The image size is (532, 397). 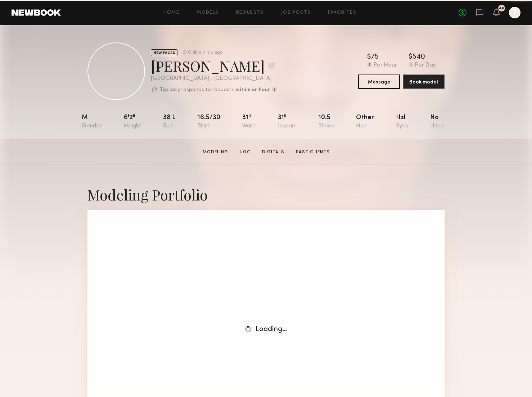 I want to click on a: Modeling, so click(x=215, y=152).